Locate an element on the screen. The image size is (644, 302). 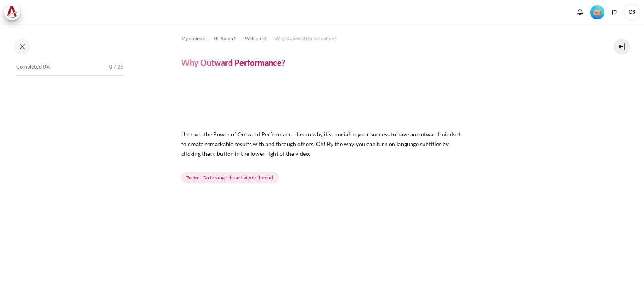
img: Level #1 is located at coordinates (598, 12).